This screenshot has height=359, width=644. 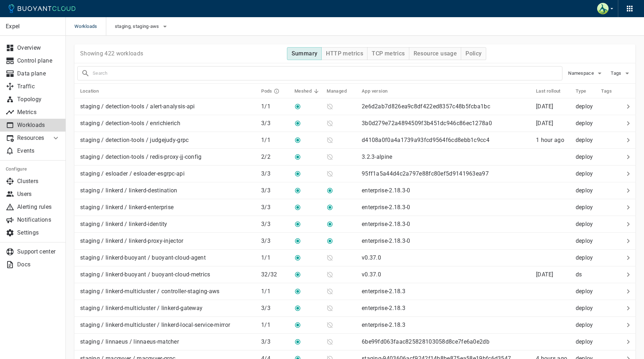 I want to click on p: staging / linkerd / linkerd-proxy-injector, so click(x=132, y=241).